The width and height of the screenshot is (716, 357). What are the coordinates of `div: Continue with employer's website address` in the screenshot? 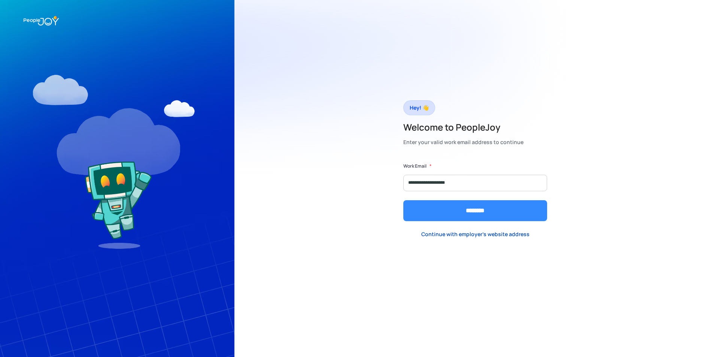 It's located at (475, 234).